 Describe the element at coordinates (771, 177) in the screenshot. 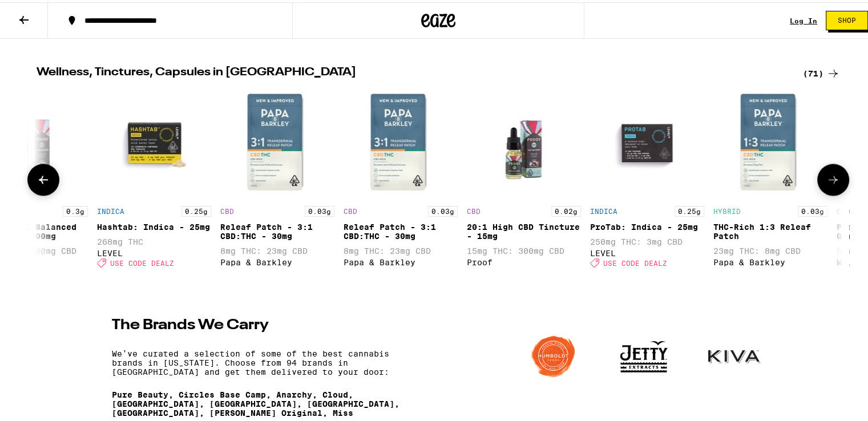

I see `div: Open page for THC-Rich 1:3 Releaf Patch from Papa & Barkley` at that location.